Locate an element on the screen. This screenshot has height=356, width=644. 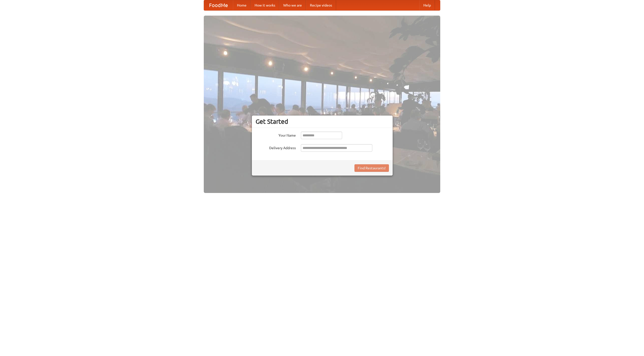
a: How it works is located at coordinates (265, 5).